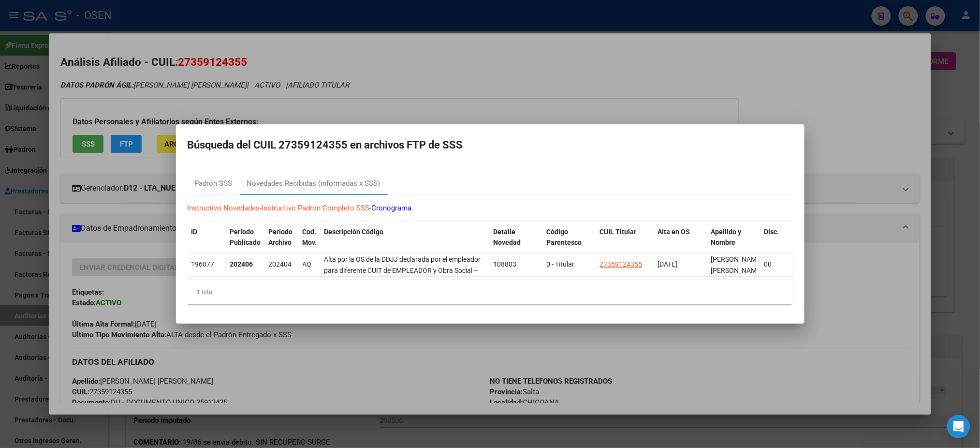  What do you see at coordinates (618, 231) in the screenshot?
I see `span: CUIL Titular` at bounding box center [618, 231].